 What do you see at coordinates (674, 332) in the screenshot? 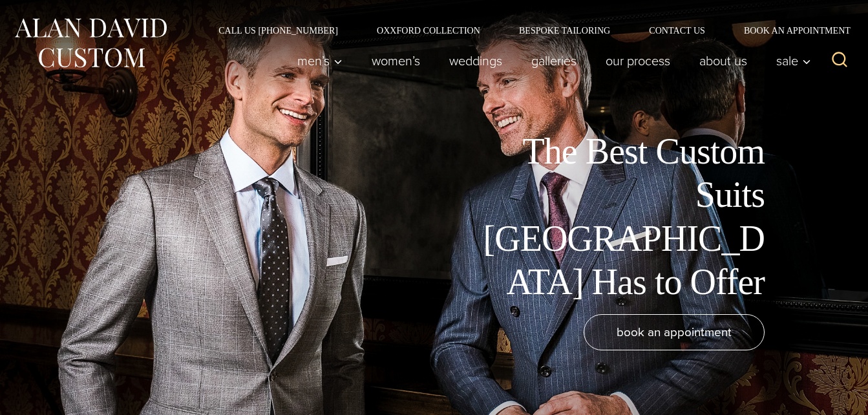
I see `a: book an appointment` at bounding box center [674, 332].